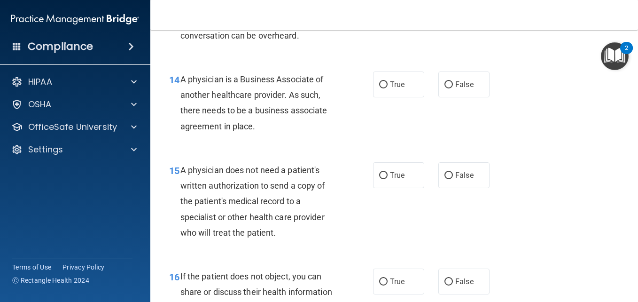  I want to click on span: Ⓒ Rectangle Health 2024, so click(51, 280).